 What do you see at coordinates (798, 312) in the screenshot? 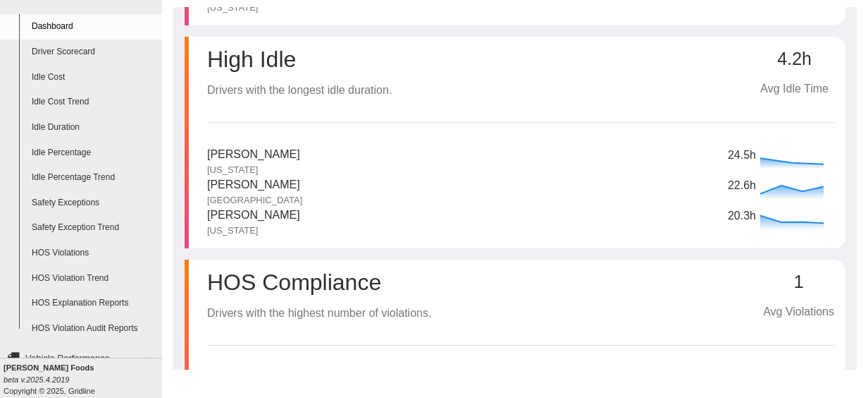
I see `p: Avg Violations` at bounding box center [798, 312].